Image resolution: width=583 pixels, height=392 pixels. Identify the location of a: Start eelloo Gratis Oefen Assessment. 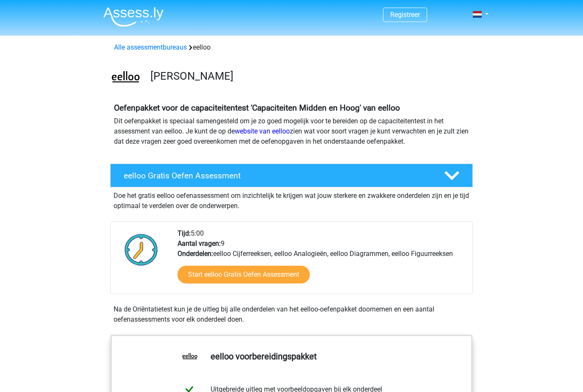
(244, 274).